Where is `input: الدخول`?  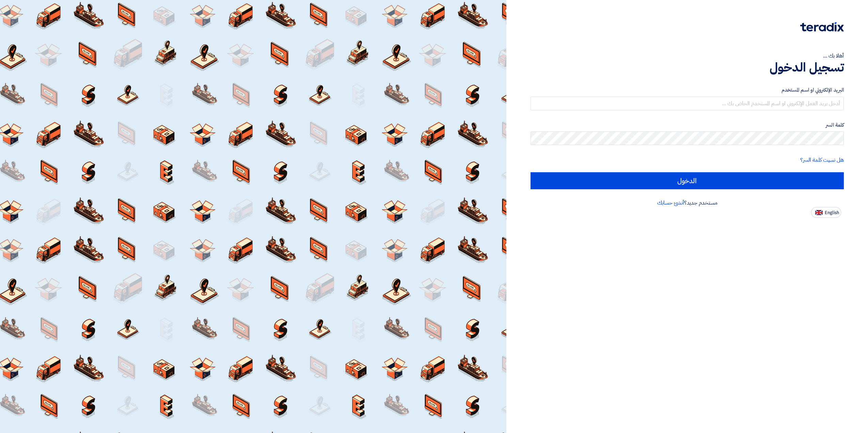 input: الدخول is located at coordinates (687, 181).